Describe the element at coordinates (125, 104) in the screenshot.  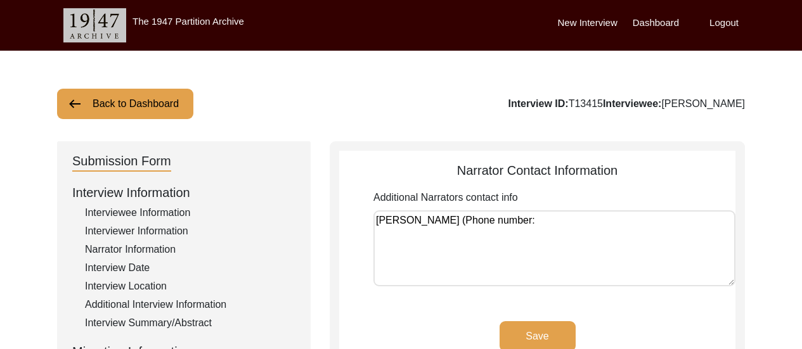
I see `button: Back to Dashboard` at that location.